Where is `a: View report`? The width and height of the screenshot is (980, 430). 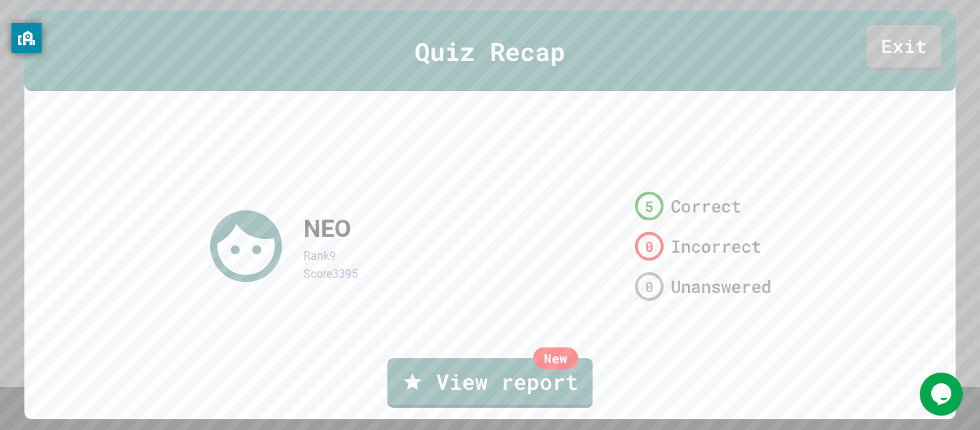 a: View report is located at coordinates (490, 383).